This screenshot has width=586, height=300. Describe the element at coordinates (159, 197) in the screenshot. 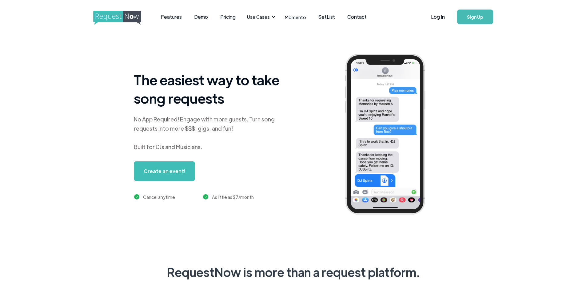

I see `div: Cancel anytime` at that location.